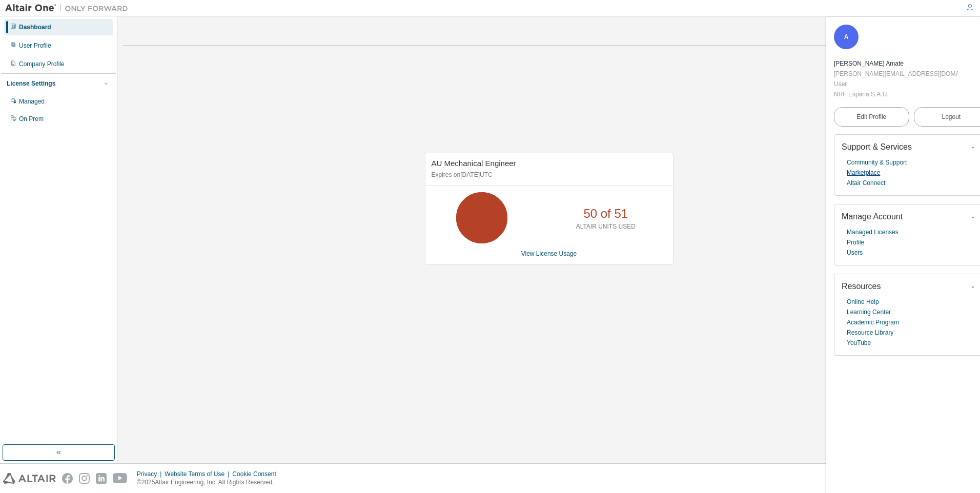 The image size is (980, 493). I want to click on a: Learning Center, so click(869, 313).